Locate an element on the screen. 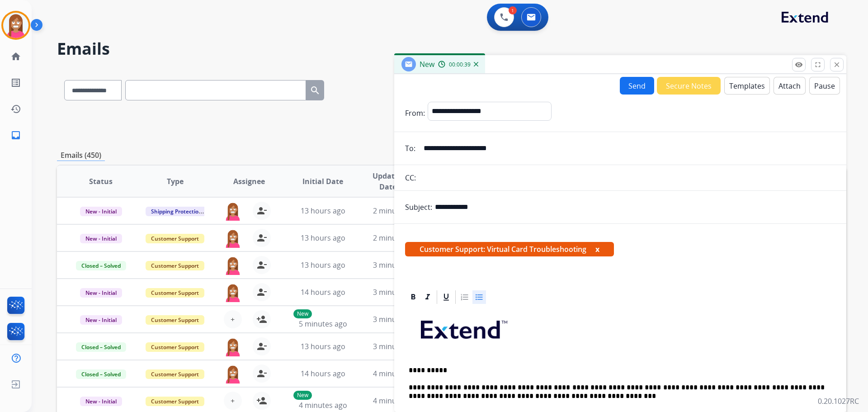  mat-icon: fullscreen is located at coordinates (818, 65).